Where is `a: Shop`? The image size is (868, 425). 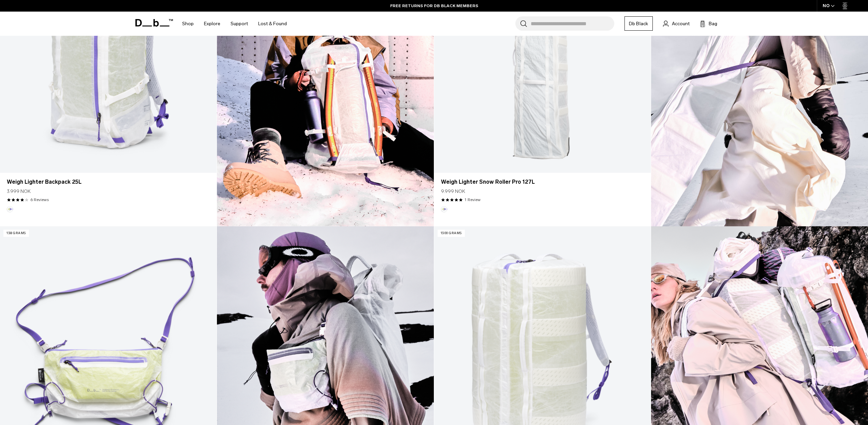
a: Shop is located at coordinates (188, 23).